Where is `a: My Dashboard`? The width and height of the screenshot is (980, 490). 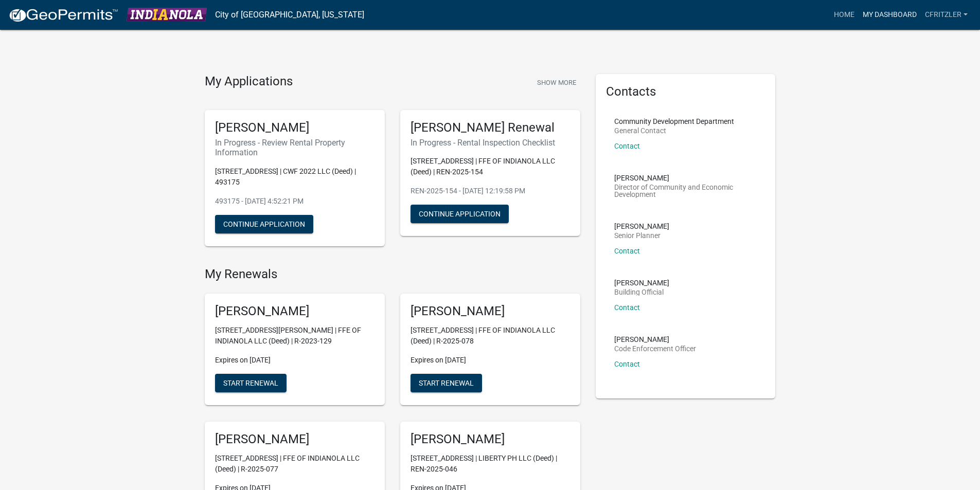 a: My Dashboard is located at coordinates (890, 15).